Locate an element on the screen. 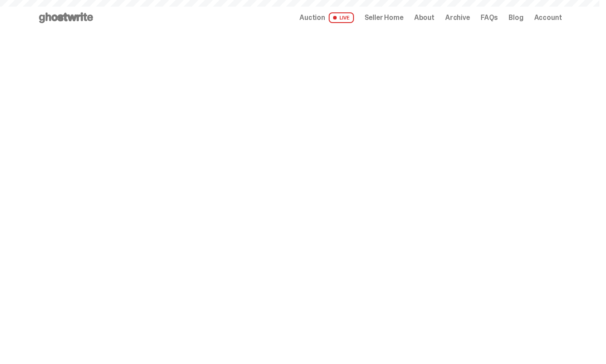 Image resolution: width=606 pixels, height=364 pixels. a: Account is located at coordinates (548, 18).